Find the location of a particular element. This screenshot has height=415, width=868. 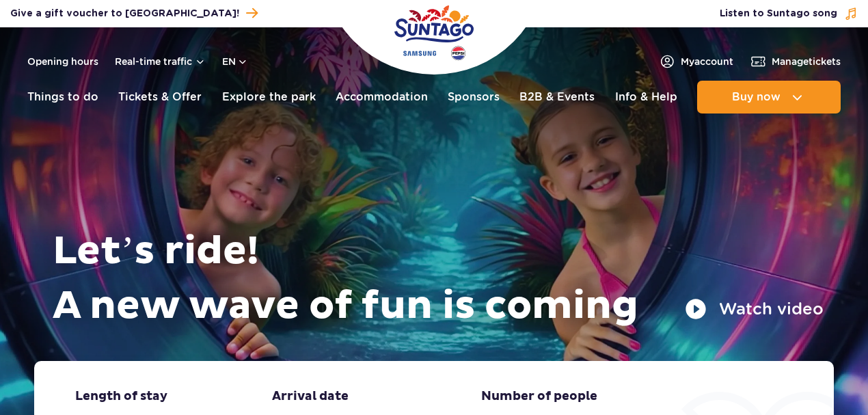

button: Real-time traffic is located at coordinates (160, 62).